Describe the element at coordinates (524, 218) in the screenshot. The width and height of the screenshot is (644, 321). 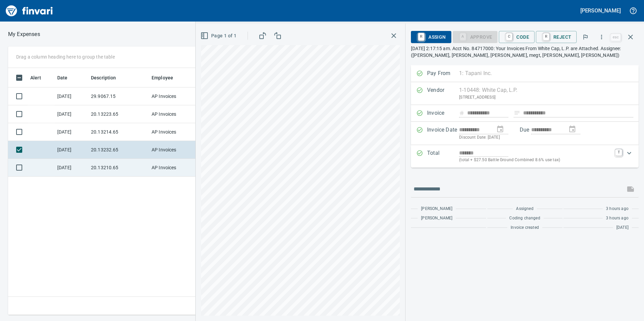
I see `span: Coding changed` at that location.